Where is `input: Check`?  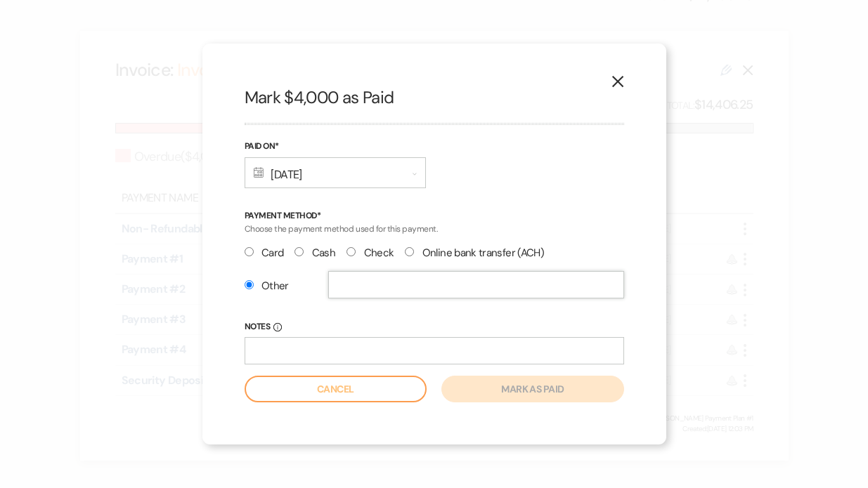 input: Check is located at coordinates (351, 251).